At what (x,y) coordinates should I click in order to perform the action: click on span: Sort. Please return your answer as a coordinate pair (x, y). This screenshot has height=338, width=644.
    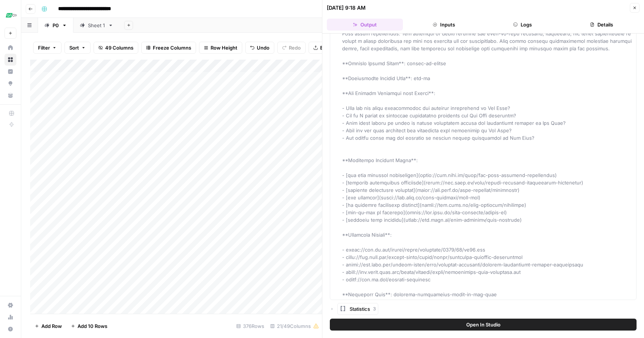
    Looking at the image, I should click on (74, 48).